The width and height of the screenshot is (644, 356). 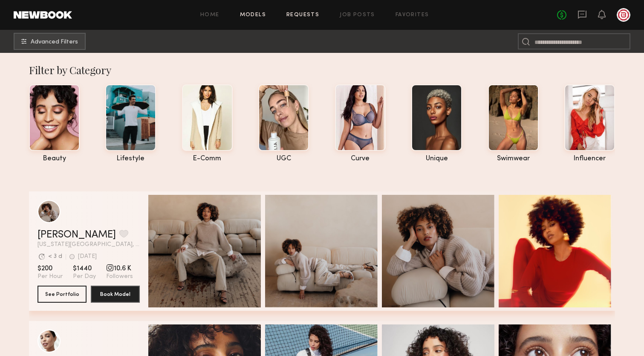 What do you see at coordinates (49, 42) in the screenshot?
I see `button: Advanced Filters` at bounding box center [49, 42].